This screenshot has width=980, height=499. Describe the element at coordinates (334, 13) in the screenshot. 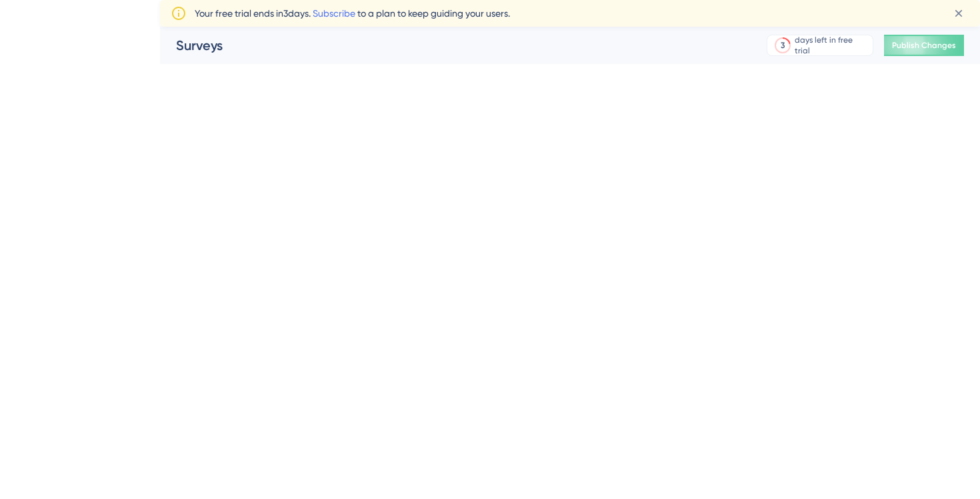

I see `a: Subscribe` at that location.